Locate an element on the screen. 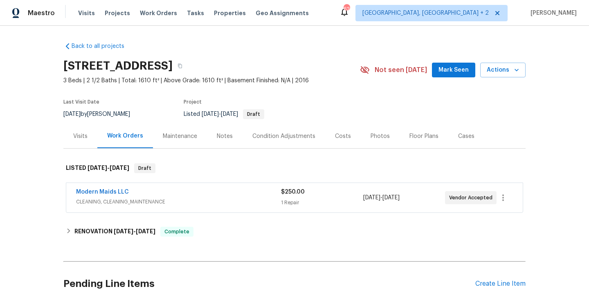  button: Mark Seen is located at coordinates (454, 70).